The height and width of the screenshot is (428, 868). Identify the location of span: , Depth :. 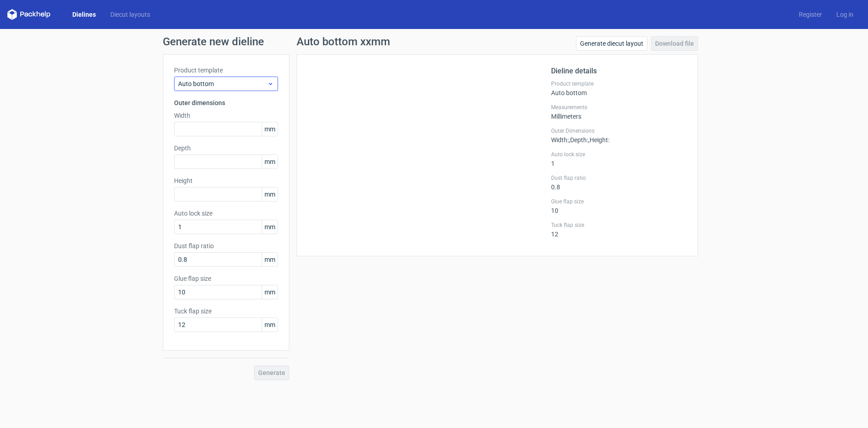
(578, 140).